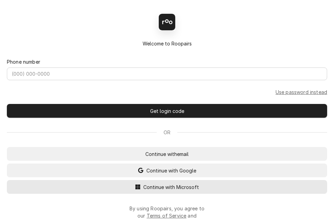  I want to click on button: Continue with Google, so click(167, 170).